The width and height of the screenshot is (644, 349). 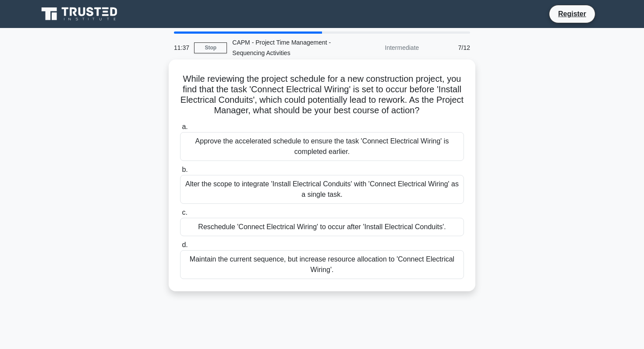 What do you see at coordinates (184, 169) in the screenshot?
I see `span: b.` at bounding box center [184, 169].